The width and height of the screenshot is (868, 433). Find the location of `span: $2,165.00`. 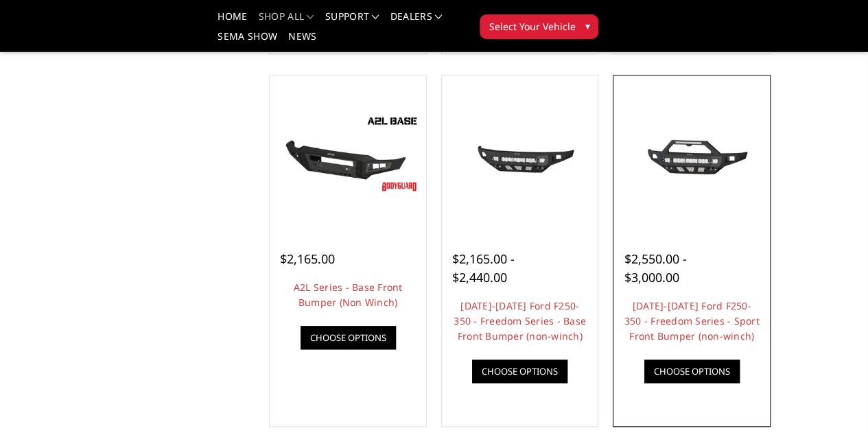

span: $2,165.00 is located at coordinates (307, 259).